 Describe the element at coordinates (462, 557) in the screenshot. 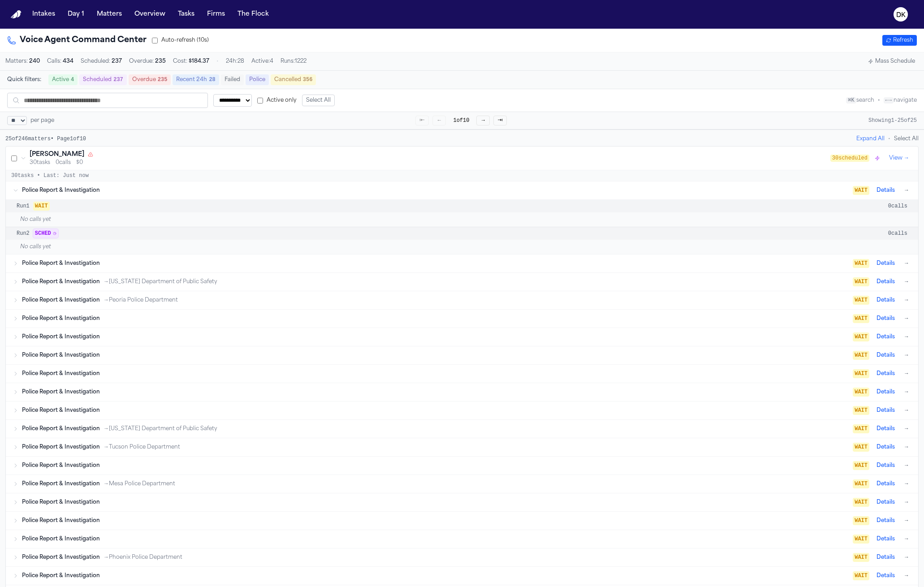

I see `div: Police Report & Investigation→Phoenix Police DepartmentWAITDetails→` at that location.